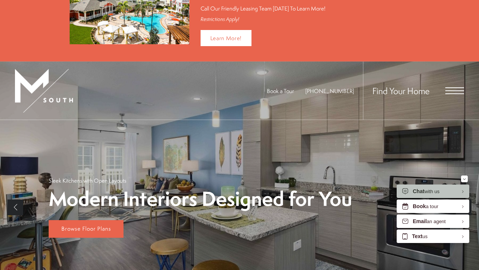 The image size is (479, 270). What do you see at coordinates (455, 91) in the screenshot?
I see `button: Open Menu` at bounding box center [455, 91].